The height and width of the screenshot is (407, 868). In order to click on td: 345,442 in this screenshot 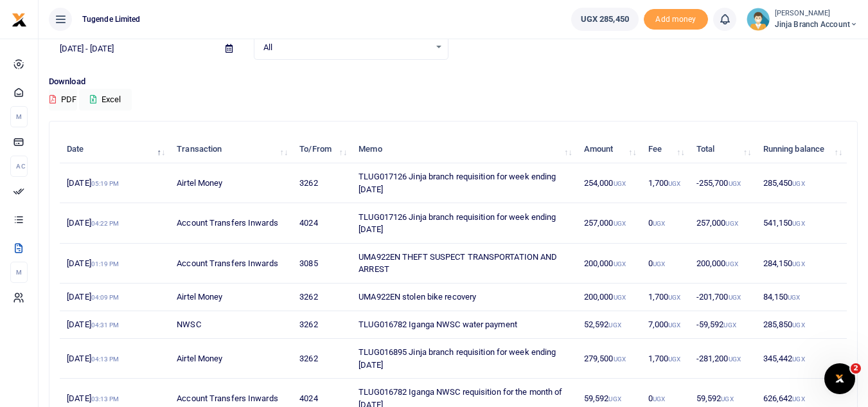, I will do `click(802, 359)`.